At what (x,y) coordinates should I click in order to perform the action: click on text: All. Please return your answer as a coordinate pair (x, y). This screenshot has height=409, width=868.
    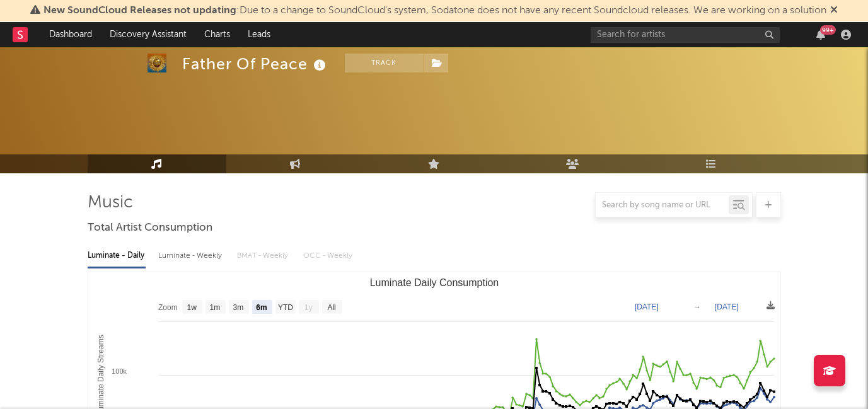
    Looking at the image, I should click on (330, 308).